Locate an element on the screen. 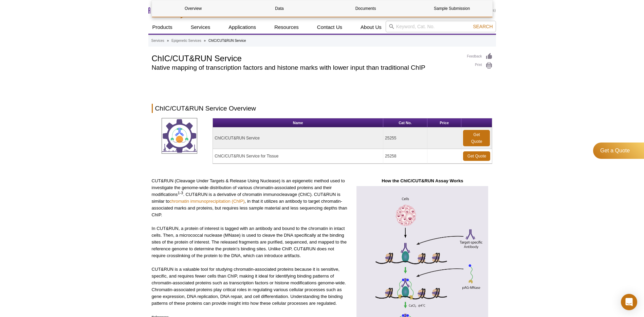 This screenshot has height=317, width=644. a: Epigenetic Services is located at coordinates (186, 41).